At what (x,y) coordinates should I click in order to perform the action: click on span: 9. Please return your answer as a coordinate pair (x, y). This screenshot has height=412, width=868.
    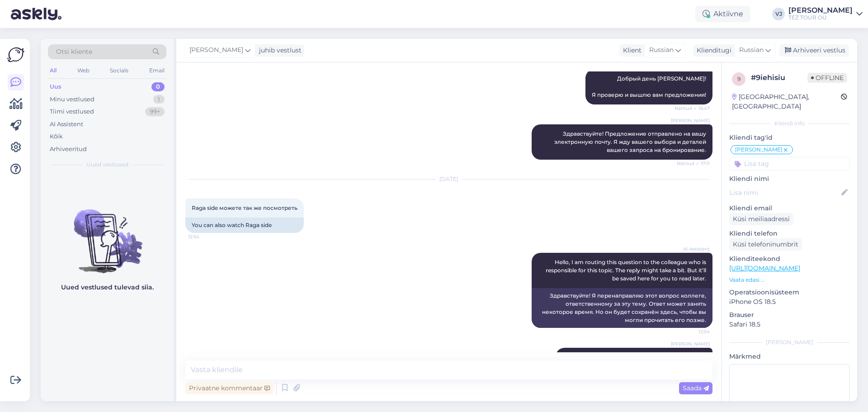
    Looking at the image, I should click on (739, 79).